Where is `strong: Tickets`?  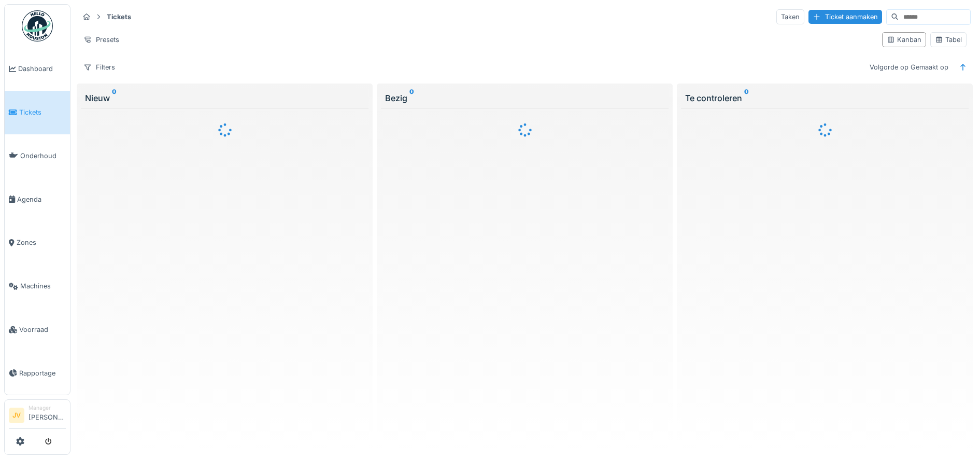
strong: Tickets is located at coordinates (119, 16).